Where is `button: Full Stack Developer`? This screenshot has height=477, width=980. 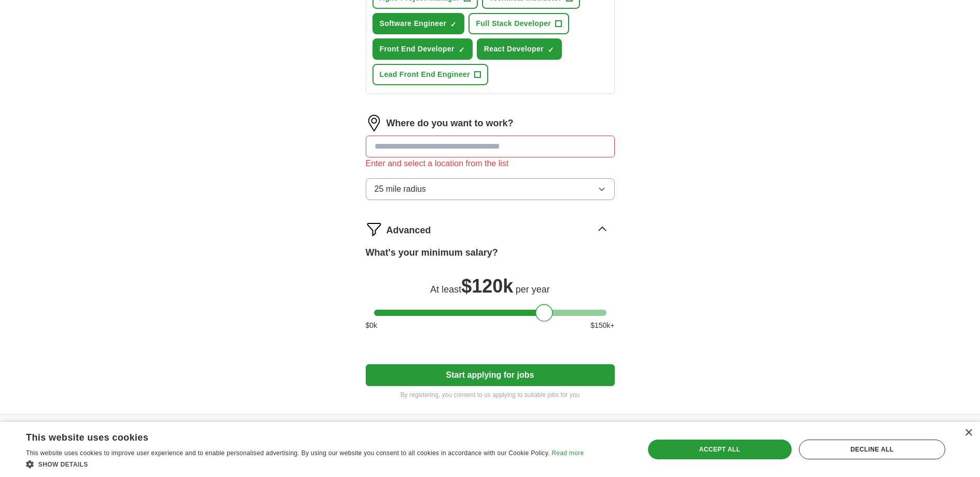
button: Full Stack Developer is located at coordinates (518, 24).